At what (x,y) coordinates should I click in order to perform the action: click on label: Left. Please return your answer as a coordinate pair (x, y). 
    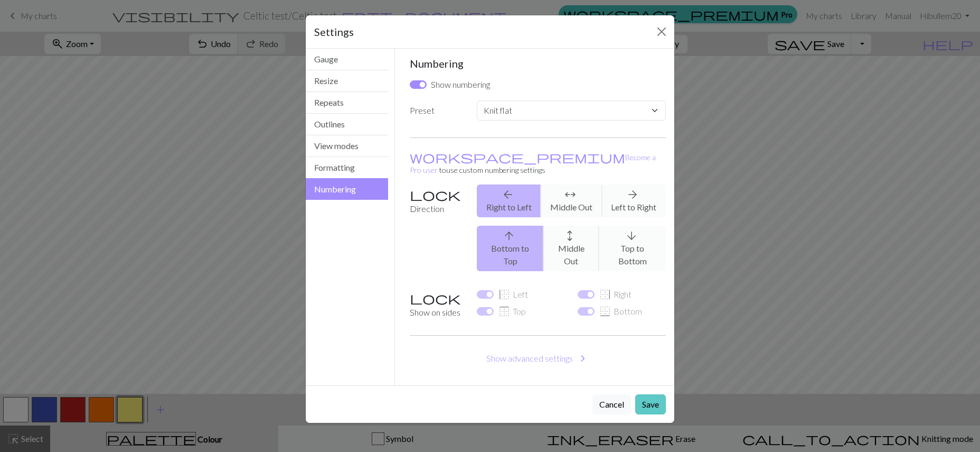
    Looking at the image, I should click on (513, 295).